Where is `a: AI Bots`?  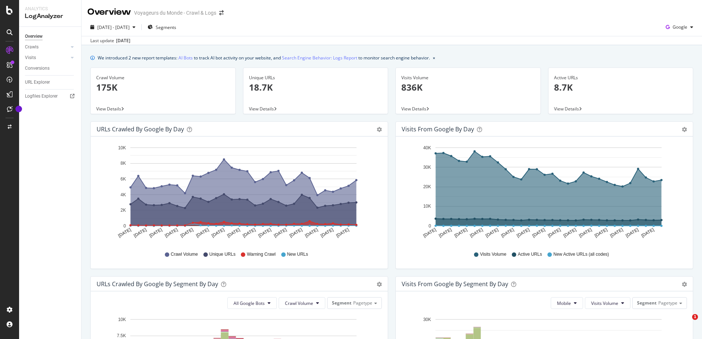 a: AI Bots is located at coordinates (185, 58).